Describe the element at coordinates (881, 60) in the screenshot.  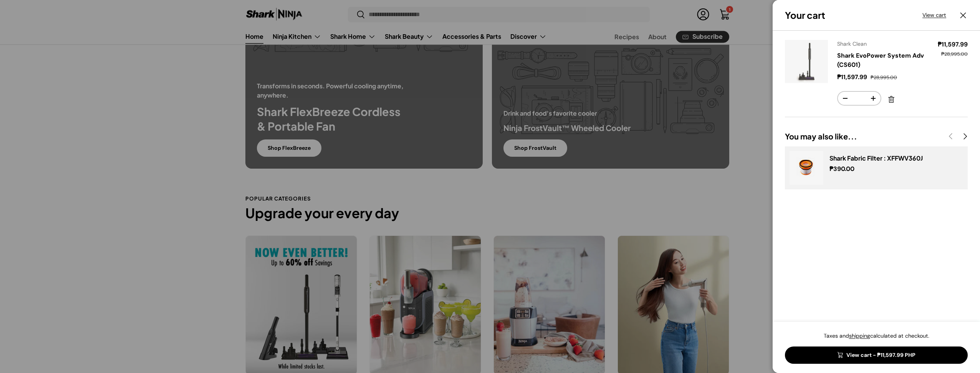
I see `a: Shark EvoPower System Adv (CS601)` at that location.